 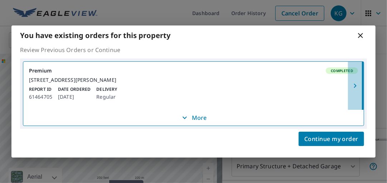 I want to click on button: More, so click(x=194, y=118).